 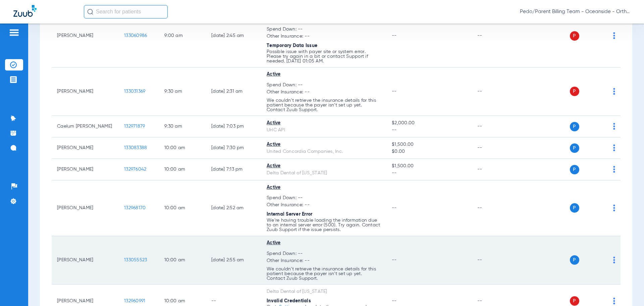 I want to click on span: $2,000.00, so click(x=429, y=123).